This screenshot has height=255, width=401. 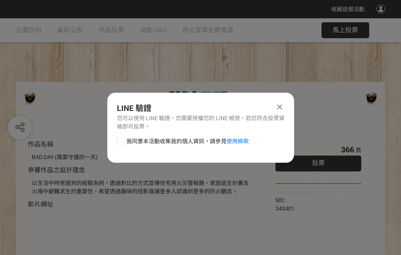 I want to click on span: 收藏這個活動, so click(x=348, y=9).